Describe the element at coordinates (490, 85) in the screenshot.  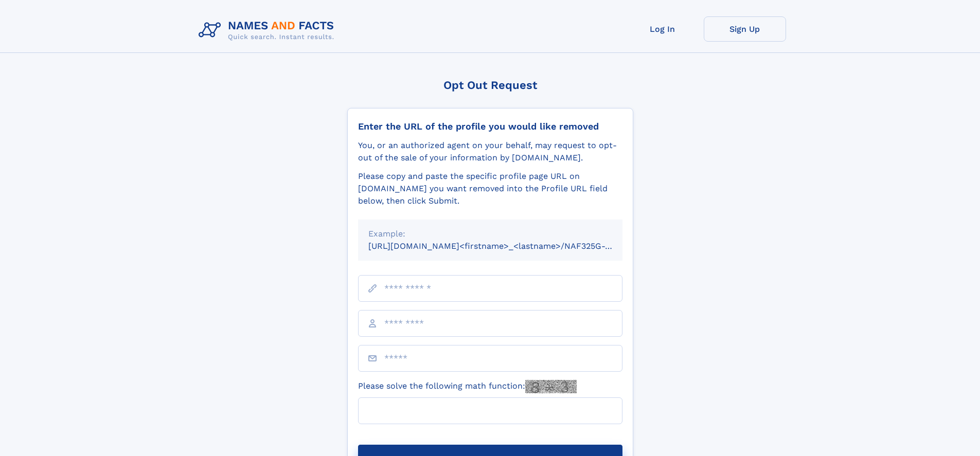
I see `div: Opt Out Request` at that location.